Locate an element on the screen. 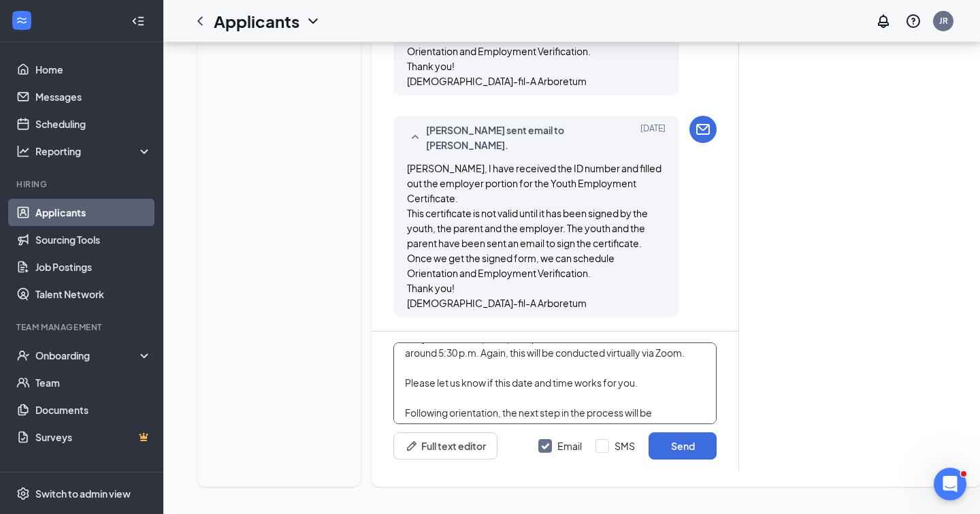 The height and width of the screenshot is (514, 980). div: JR is located at coordinates (944, 20).